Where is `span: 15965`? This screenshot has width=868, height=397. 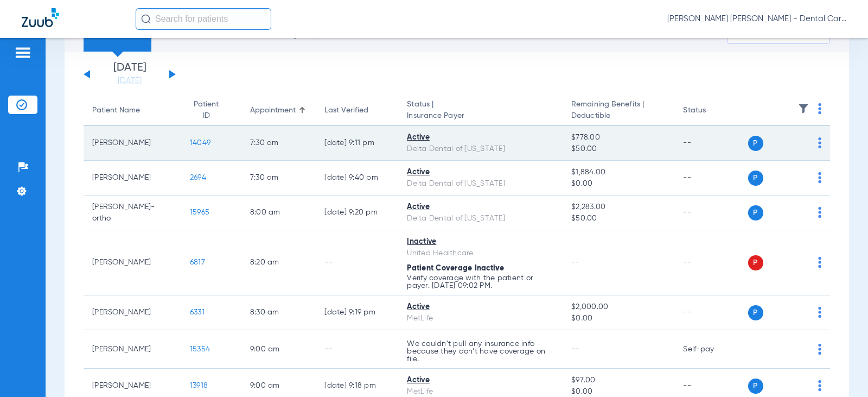 span: 15965 is located at coordinates (199, 212).